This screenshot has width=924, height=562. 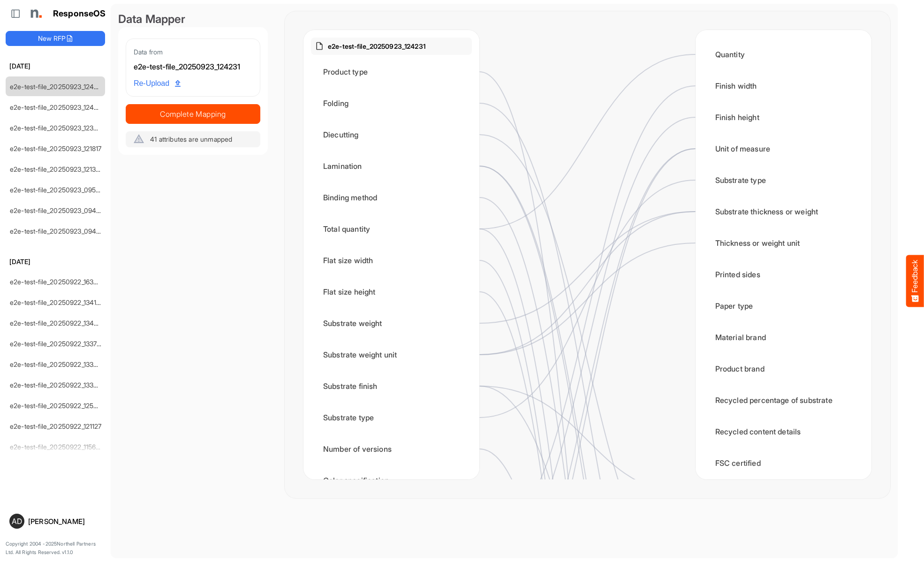 What do you see at coordinates (193, 51) in the screenshot?
I see `div: Data from` at bounding box center [193, 51].